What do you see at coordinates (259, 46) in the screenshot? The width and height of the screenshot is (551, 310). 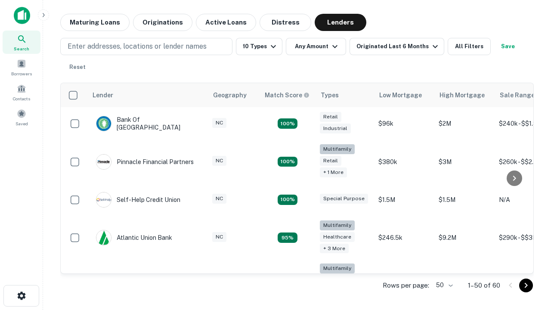 I see `button: 10 Types` at bounding box center [259, 46].